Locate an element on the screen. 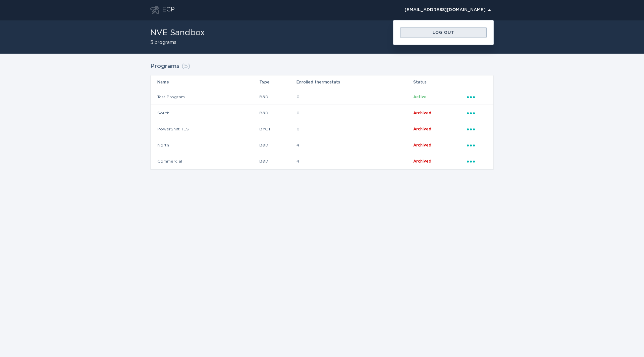 Image resolution: width=644 pixels, height=357 pixels. th: Type is located at coordinates (277, 82).